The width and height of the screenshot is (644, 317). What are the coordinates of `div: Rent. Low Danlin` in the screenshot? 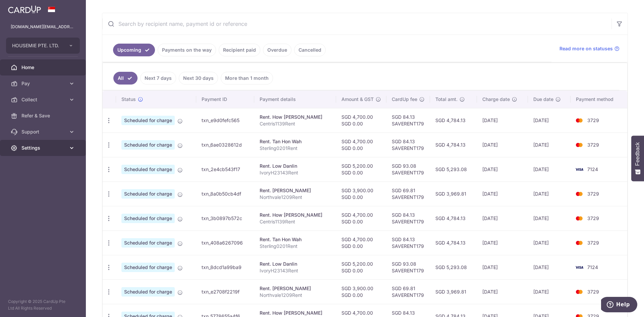 It's located at (295, 166).